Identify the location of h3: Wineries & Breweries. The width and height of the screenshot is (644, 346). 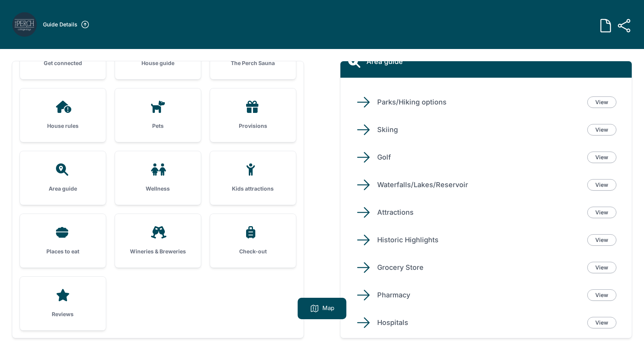
(158, 252).